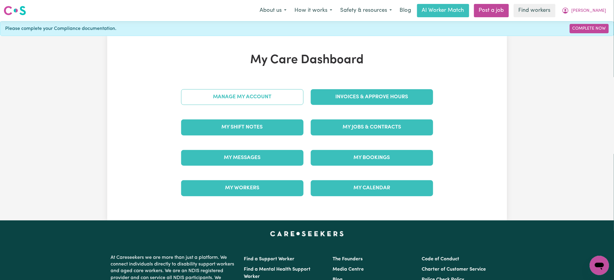 The image size is (614, 280). I want to click on a: Invoices & Approve Hours, so click(372, 97).